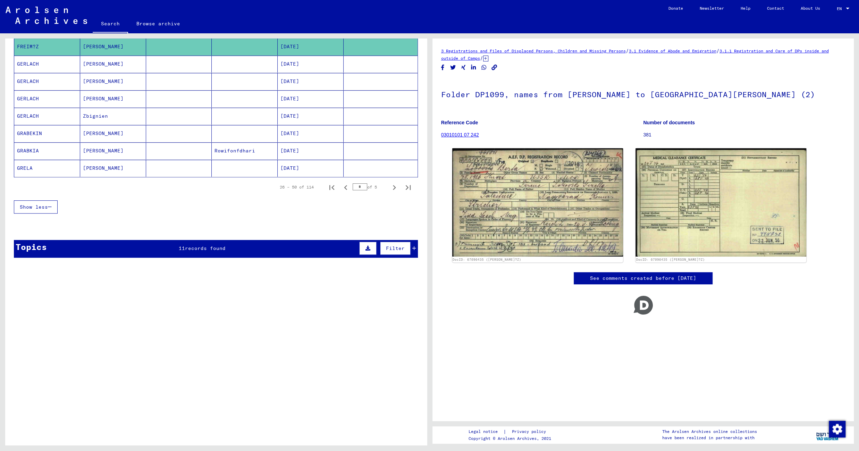  Describe the element at coordinates (47, 133) in the screenshot. I see `mat-cell: GRABEKIN` at that location.